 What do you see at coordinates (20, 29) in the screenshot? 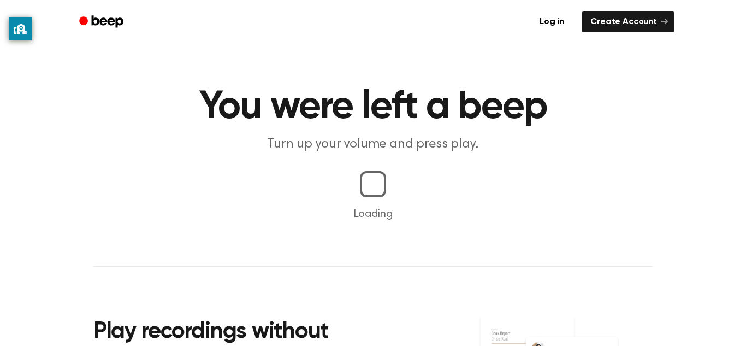
I see `button: privacy banner` at bounding box center [20, 29].